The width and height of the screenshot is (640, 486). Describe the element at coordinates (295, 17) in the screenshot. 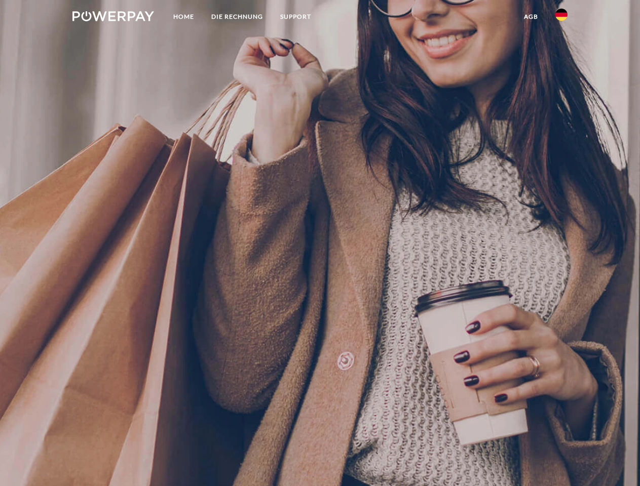

I see `a: SUPPORT` at that location.